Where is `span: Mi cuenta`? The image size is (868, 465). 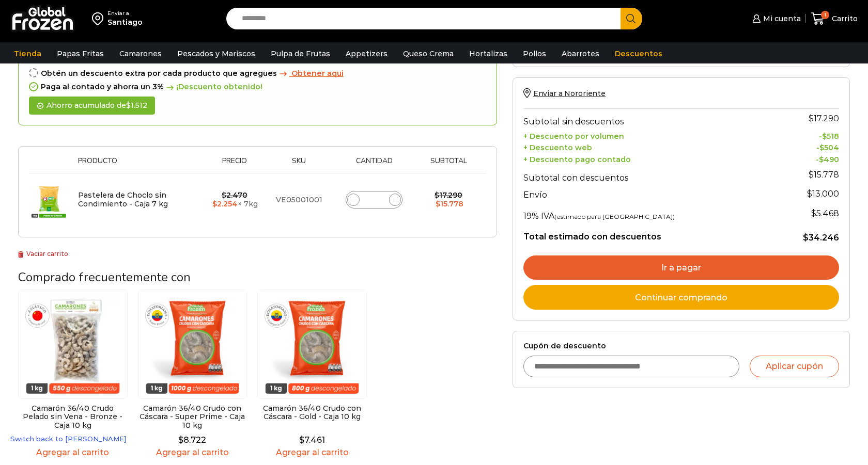
span: Mi cuenta is located at coordinates (780, 19).